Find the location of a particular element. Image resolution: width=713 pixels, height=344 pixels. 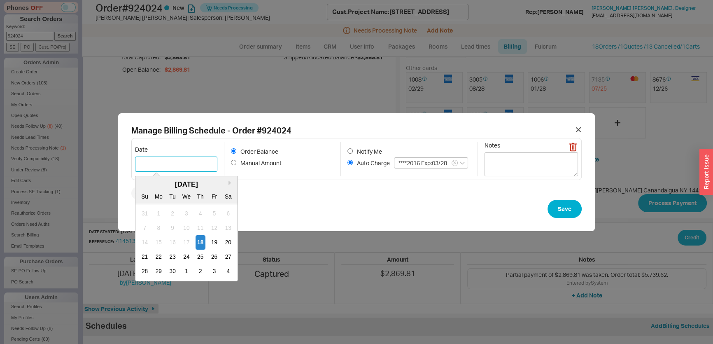

span: Notify Me is located at coordinates (369, 152).